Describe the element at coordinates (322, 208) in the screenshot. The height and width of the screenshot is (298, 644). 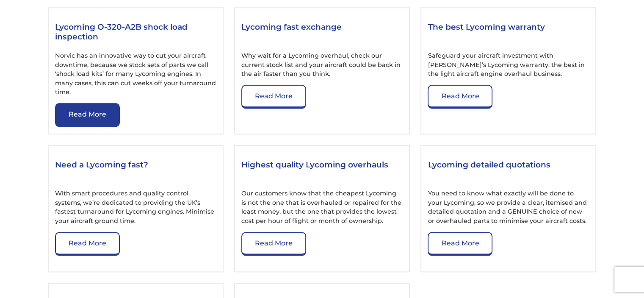
I see `p: Our customers know that the cheapest Lycoming is not the one that is overhauled or repaired for t...` at that location.